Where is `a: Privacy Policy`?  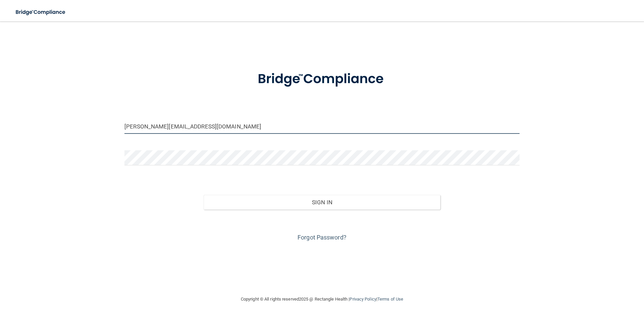
a: Privacy Policy is located at coordinates (363, 299).